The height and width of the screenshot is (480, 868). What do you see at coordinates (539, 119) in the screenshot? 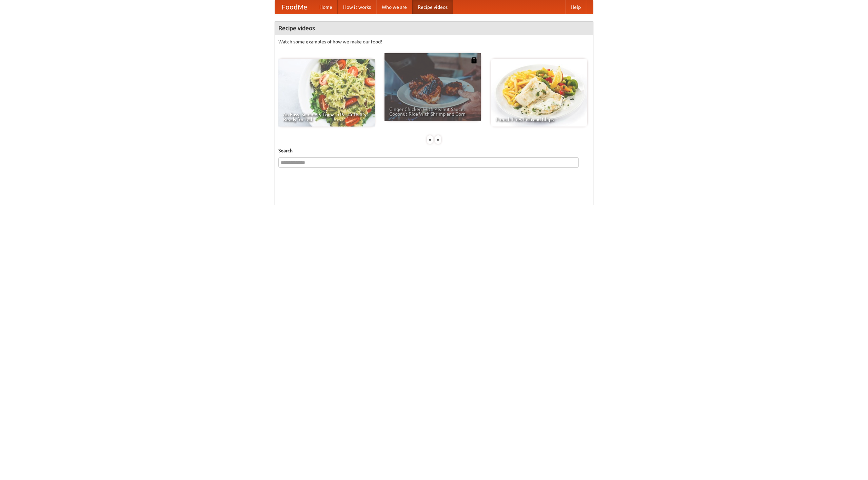
I see `span: French Fries Fish and Chips` at bounding box center [539, 119].